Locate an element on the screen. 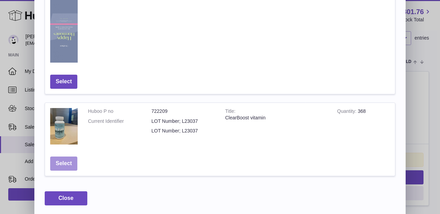  td: 368 is located at coordinates (363, 127).